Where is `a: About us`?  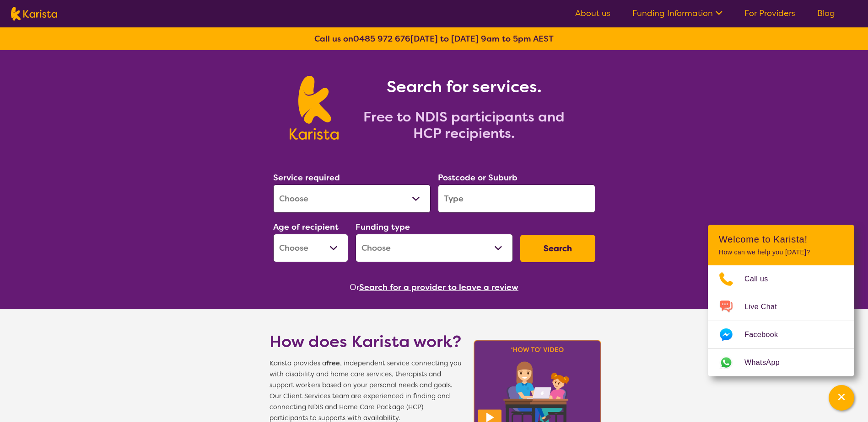 a: About us is located at coordinates (593, 13).